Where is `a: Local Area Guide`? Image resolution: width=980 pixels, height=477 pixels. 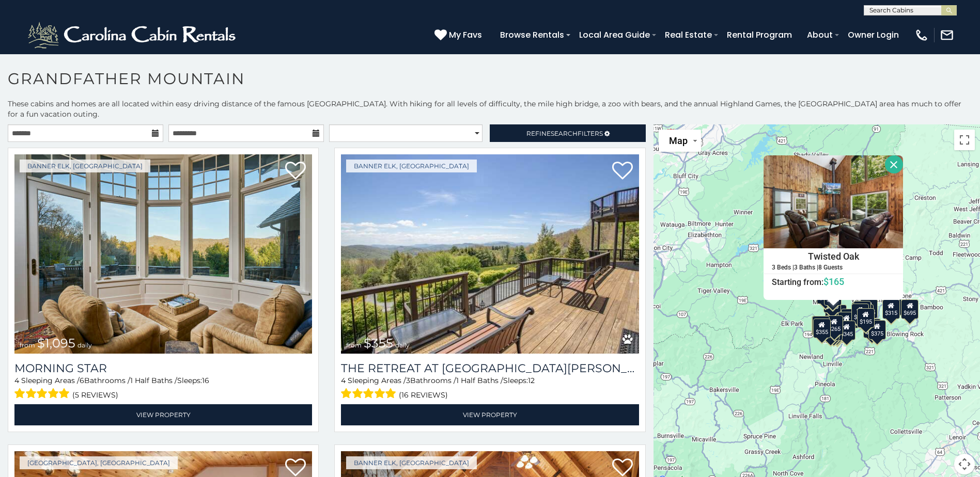
a: Local Area Guide is located at coordinates (614, 35).